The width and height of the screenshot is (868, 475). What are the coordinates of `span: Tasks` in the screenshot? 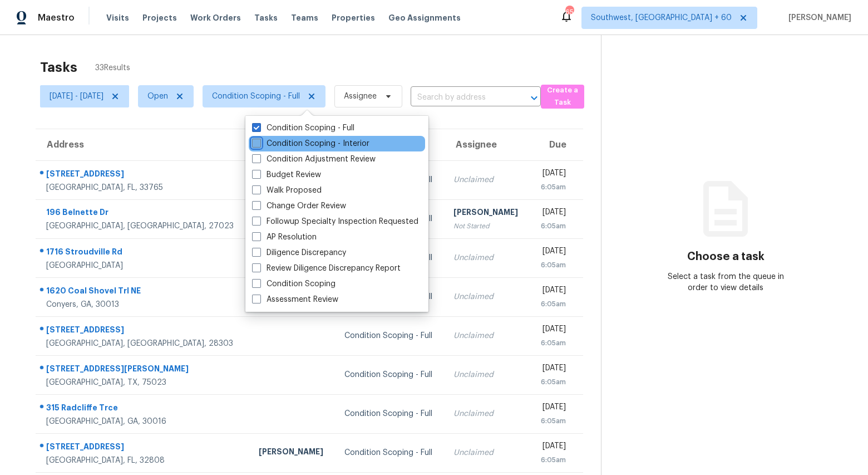 It's located at (266, 18).